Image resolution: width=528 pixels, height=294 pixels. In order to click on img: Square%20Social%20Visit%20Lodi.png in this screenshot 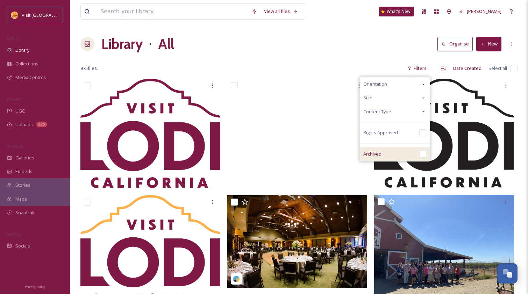, I will do `click(15, 15)`.